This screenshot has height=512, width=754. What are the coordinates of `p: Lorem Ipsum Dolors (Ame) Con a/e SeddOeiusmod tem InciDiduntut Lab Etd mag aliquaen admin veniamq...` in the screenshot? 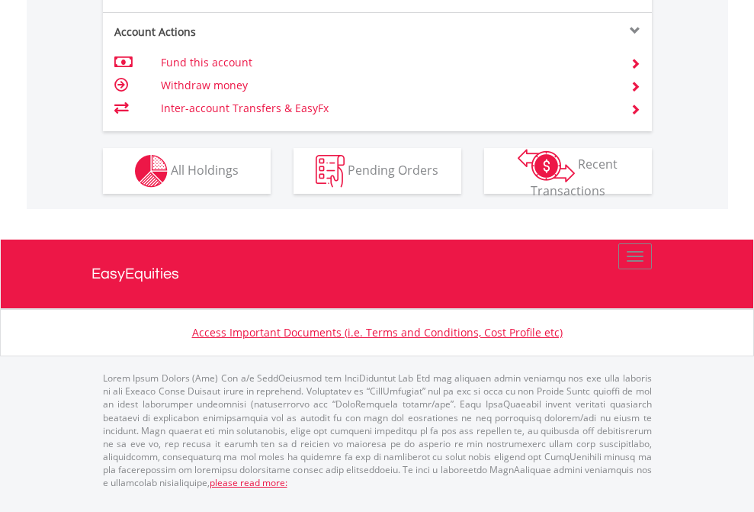 It's located at (378, 430).